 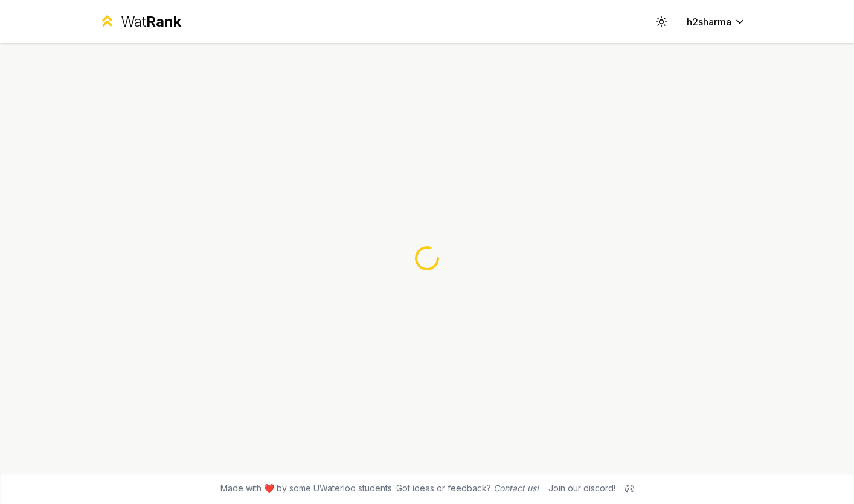 What do you see at coordinates (516, 488) in the screenshot?
I see `a: Contact us!` at bounding box center [516, 488].